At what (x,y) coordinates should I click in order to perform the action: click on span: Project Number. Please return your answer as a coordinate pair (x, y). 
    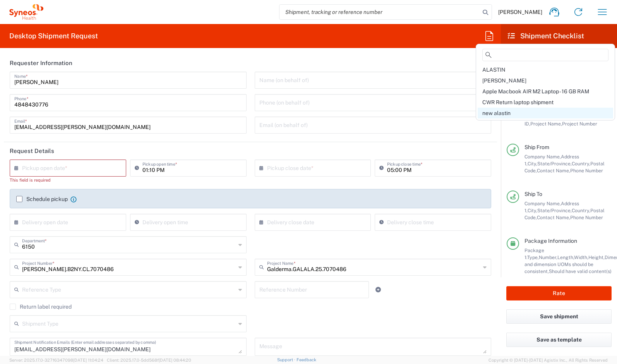
    Looking at the image, I should click on (579, 123).